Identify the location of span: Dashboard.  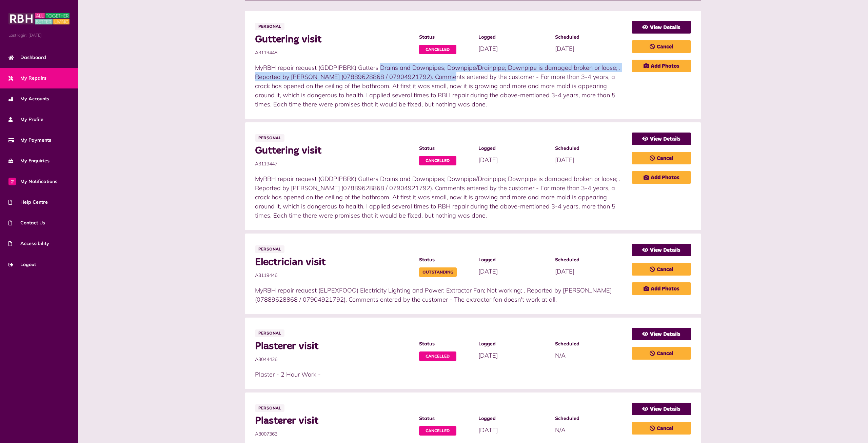
(27, 57).